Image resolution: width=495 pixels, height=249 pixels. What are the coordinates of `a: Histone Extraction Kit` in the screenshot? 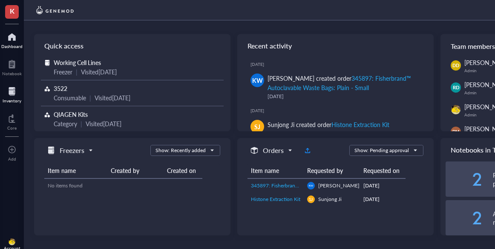 It's located at (275, 200).